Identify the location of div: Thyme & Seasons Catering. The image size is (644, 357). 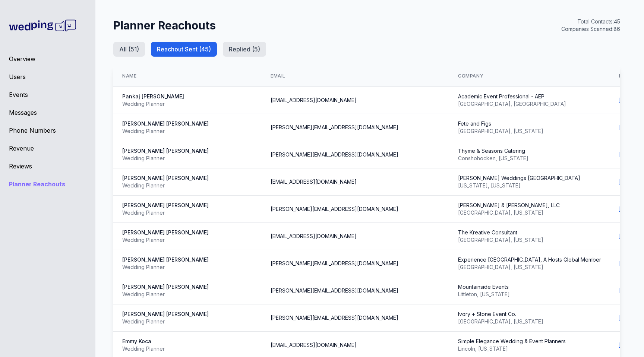
(529, 151).